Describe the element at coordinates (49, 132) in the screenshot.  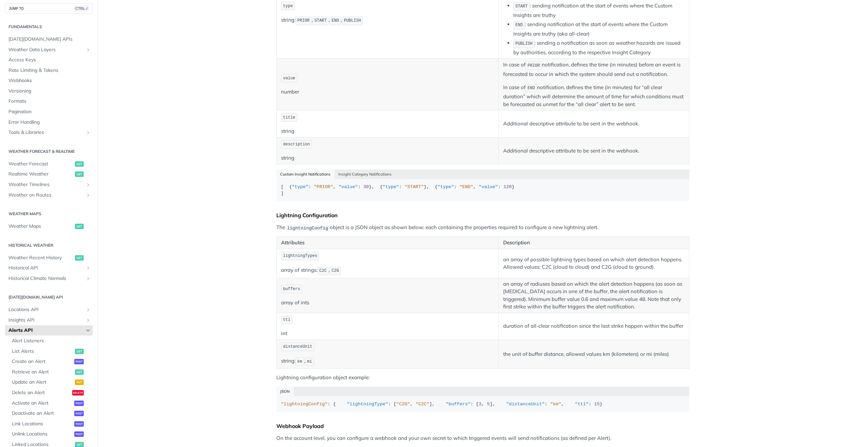
I see `a: Tools & LibrariesShow subpages for Tools & Libraries` at that location.